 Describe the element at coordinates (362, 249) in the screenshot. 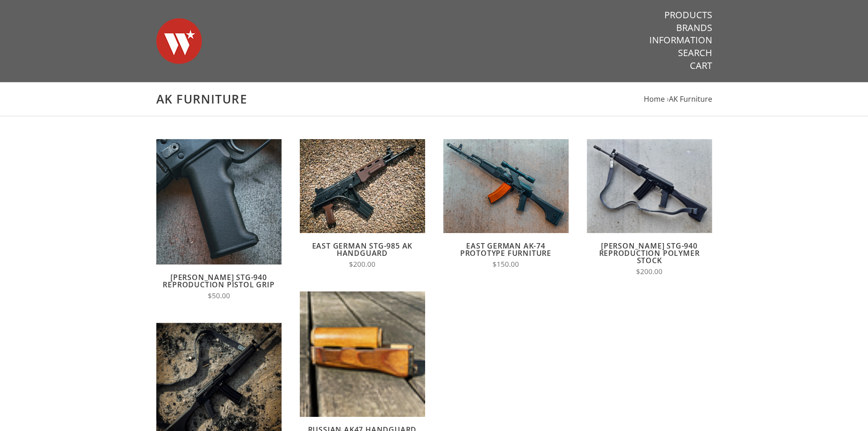

I see `a: East German STG-985 AK Handguard` at that location.